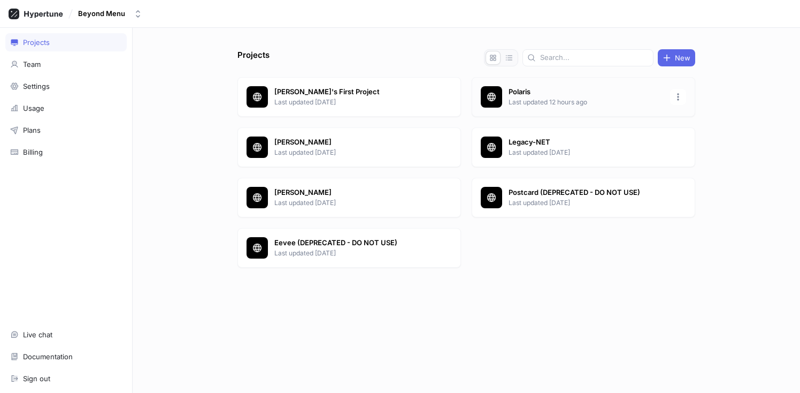  Describe the element at coordinates (36, 86) in the screenshot. I see `div: Settings` at that location.